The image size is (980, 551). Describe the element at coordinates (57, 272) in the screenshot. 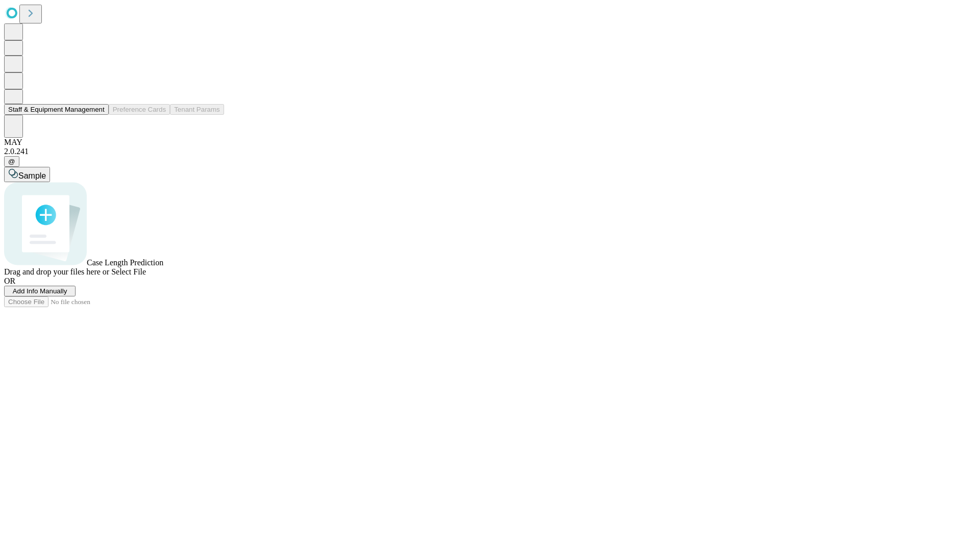

I see `span: Drag and drop your files here or` at that location.